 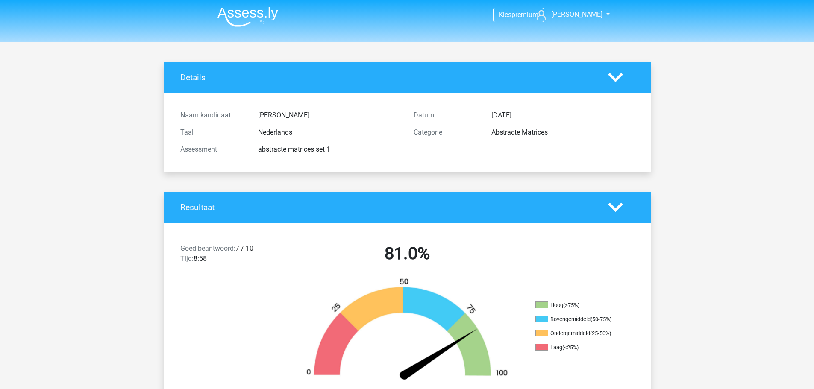 What do you see at coordinates (446, 132) in the screenshot?
I see `div: Categorie` at bounding box center [446, 132].